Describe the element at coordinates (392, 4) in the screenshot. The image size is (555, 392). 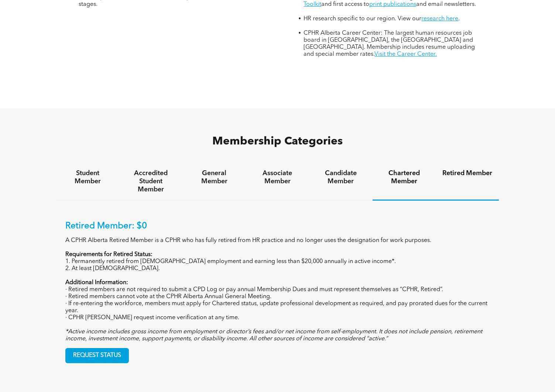
I see `a: print publications` at that location.